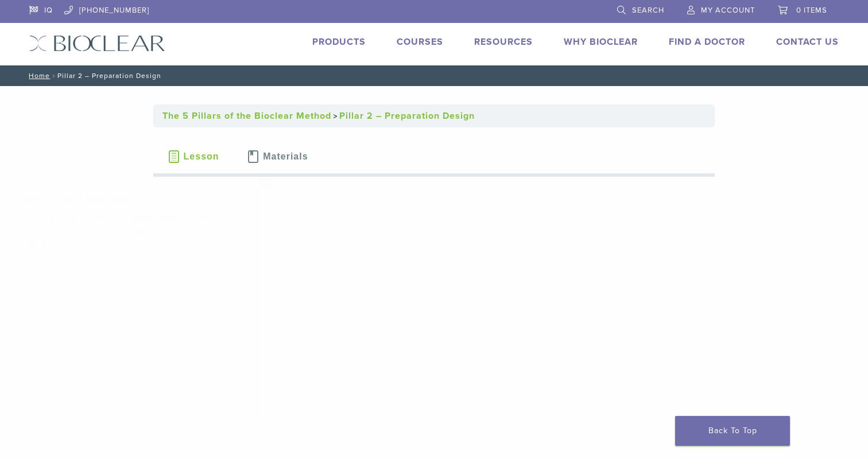 Image resolution: width=868 pixels, height=459 pixels. I want to click on a: Contact Us, so click(807, 42).